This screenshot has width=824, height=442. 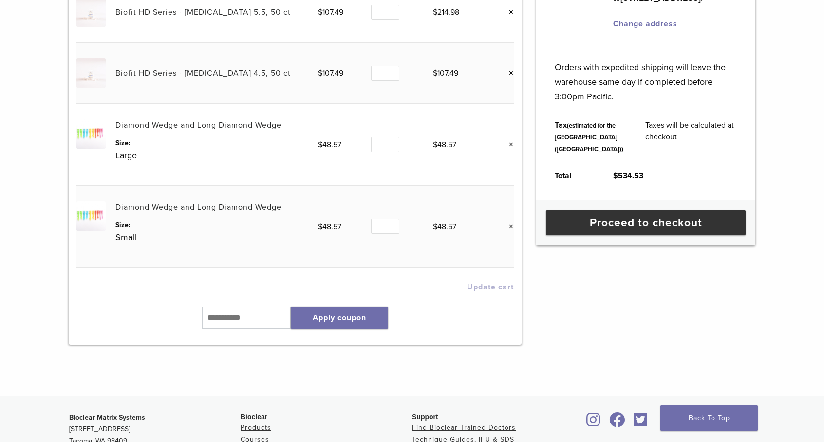 What do you see at coordinates (646, 223) in the screenshot?
I see `a: Proceed to checkout` at bounding box center [646, 223].